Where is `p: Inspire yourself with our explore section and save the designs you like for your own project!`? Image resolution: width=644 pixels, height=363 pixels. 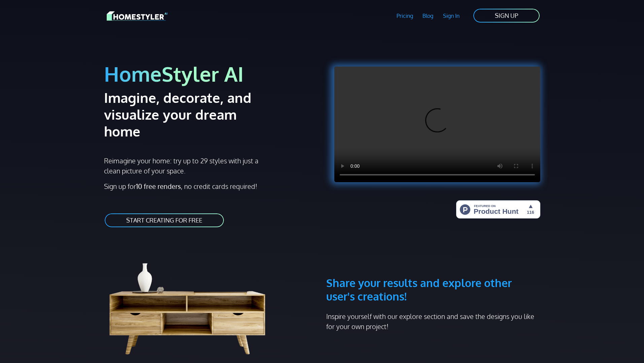
p: Inspire yourself with our explore section and save the designs you like for your own project! is located at coordinates (433, 322).